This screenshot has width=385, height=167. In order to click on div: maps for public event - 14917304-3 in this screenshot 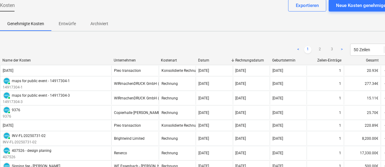, I will do `click(41, 95)`.